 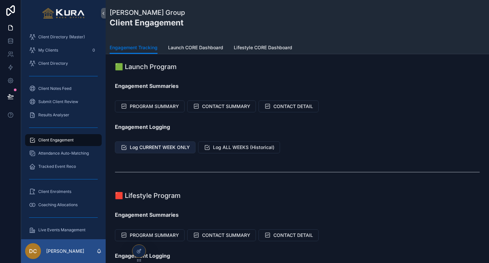 I want to click on span: Engagement Tracking, so click(x=133, y=48).